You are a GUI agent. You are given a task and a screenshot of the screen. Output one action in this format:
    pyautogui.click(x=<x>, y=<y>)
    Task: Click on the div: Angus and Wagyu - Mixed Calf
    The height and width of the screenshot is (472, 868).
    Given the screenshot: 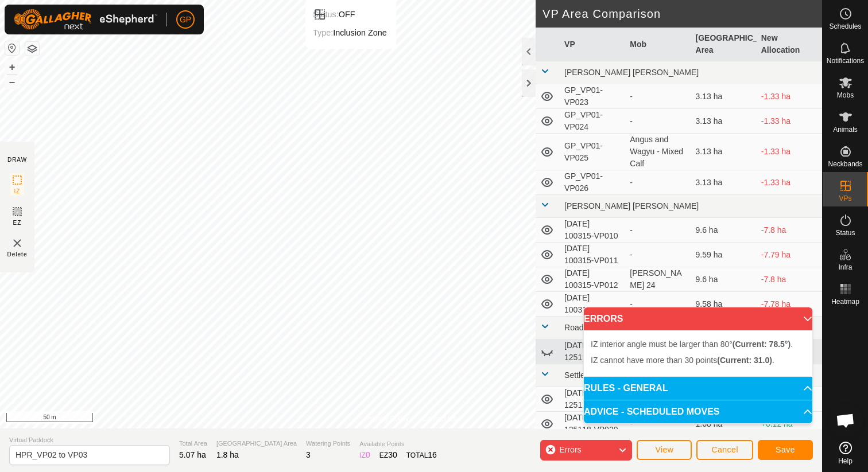 What is the action you would take?
    pyautogui.click(x=658, y=151)
    